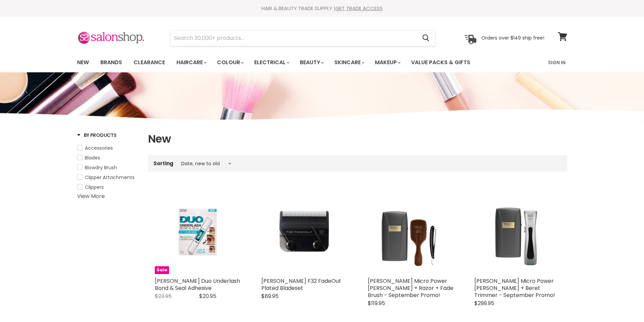 This screenshot has width=644, height=322. Describe the element at coordinates (322, 63) in the screenshot. I see `nav: Main` at that location.